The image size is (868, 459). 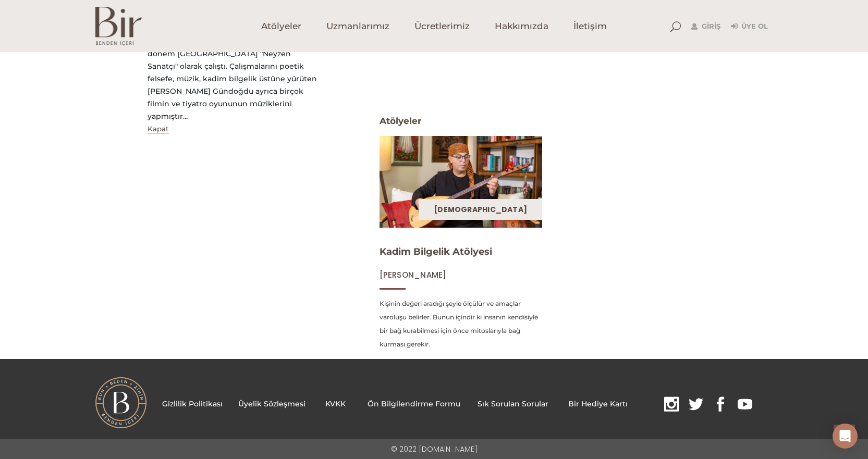 I want to click on button: Kapat, so click(x=158, y=128).